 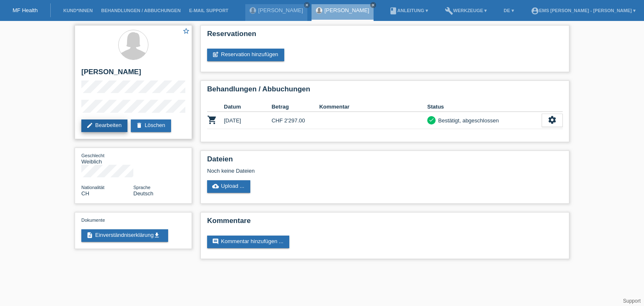 What do you see at coordinates (143, 193) in the screenshot?
I see `span: Deutsch` at bounding box center [143, 193].